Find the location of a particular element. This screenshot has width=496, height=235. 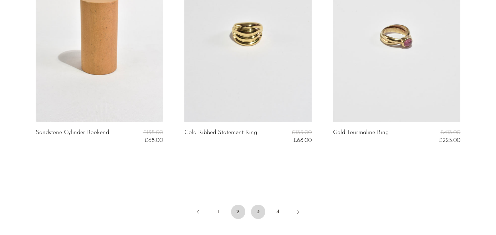

span: £413.00 is located at coordinates (451, 132).